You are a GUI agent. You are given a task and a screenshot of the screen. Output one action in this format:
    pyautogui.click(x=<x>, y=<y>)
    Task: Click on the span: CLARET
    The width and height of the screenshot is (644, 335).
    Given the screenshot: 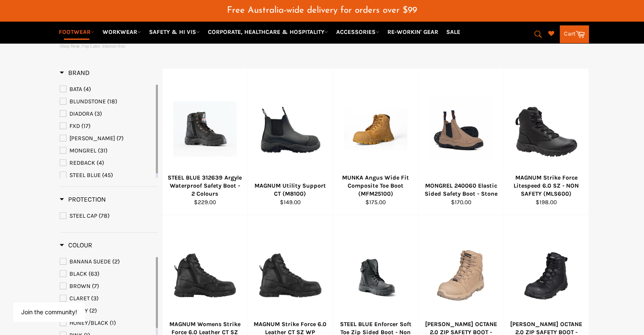 What is the action you would take?
    pyautogui.click(x=79, y=298)
    